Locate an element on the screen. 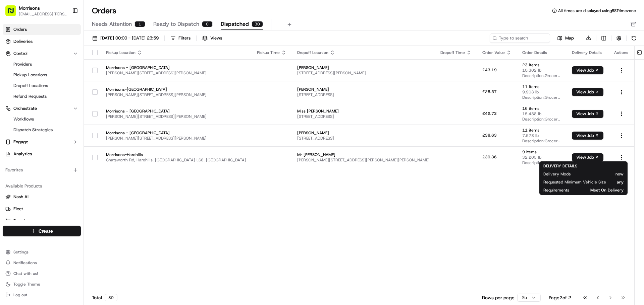  div: Total is located at coordinates (105, 298).